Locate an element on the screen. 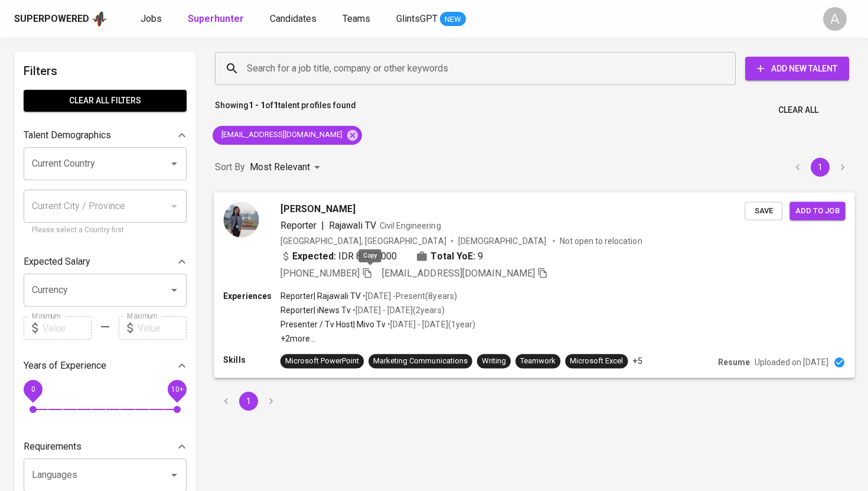  span: Reporter is located at coordinates (298, 224).